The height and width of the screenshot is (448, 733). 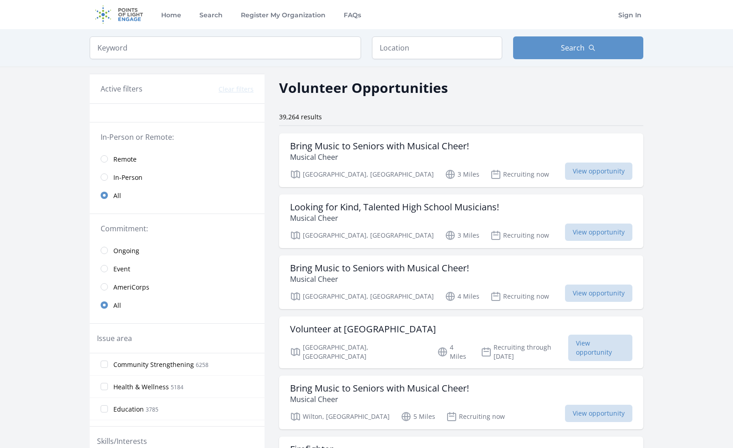 I want to click on h2: Volunteer Opportunities, so click(x=363, y=87).